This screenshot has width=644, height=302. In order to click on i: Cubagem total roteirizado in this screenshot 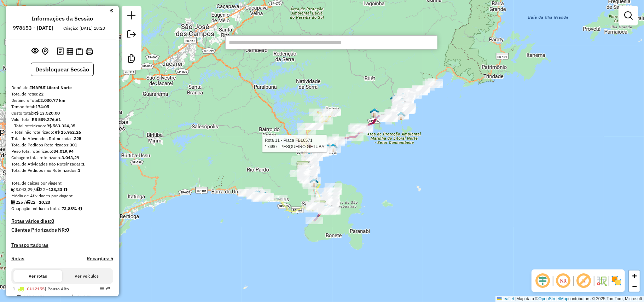, I will do `click(13, 190)`.